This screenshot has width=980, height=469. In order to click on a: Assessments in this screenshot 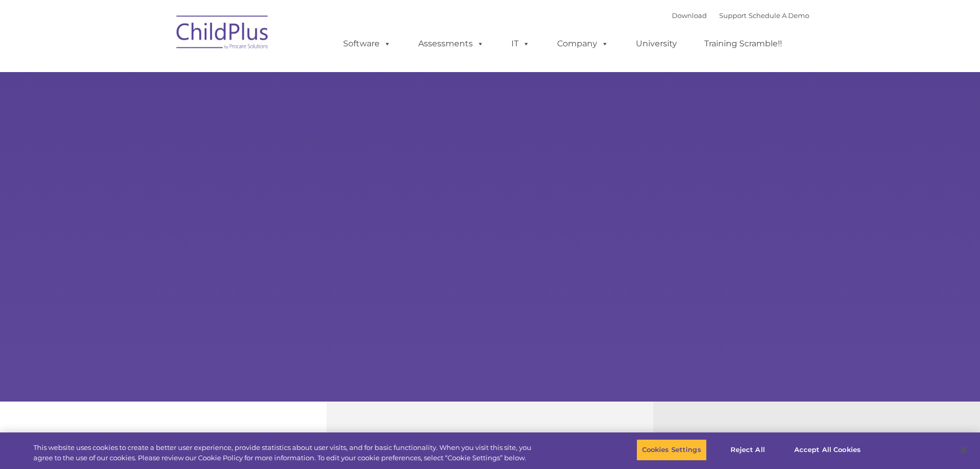, I will do `click(451, 44)`.